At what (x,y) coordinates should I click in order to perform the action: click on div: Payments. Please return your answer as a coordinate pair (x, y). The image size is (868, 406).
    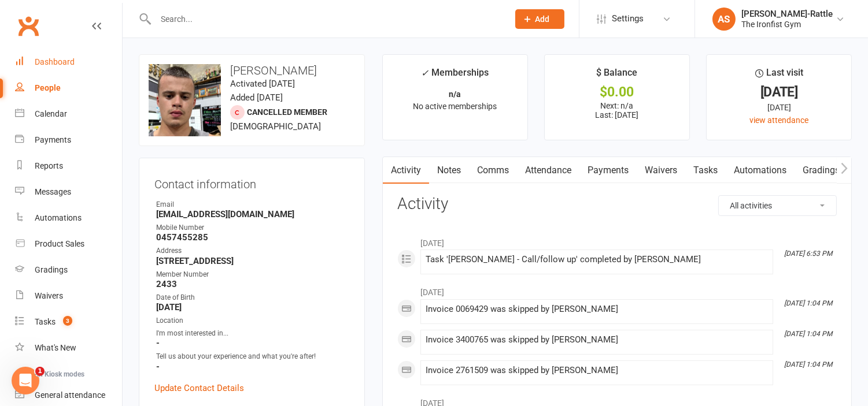
    Looking at the image, I should click on (53, 140).